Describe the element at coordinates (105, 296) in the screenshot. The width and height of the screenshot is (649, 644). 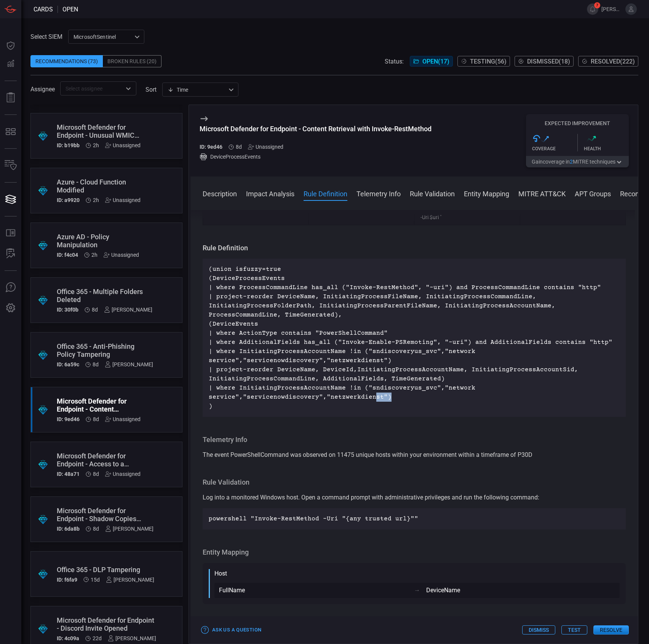
I see `div: Office 365 - Multiple Folders Deleted` at that location.